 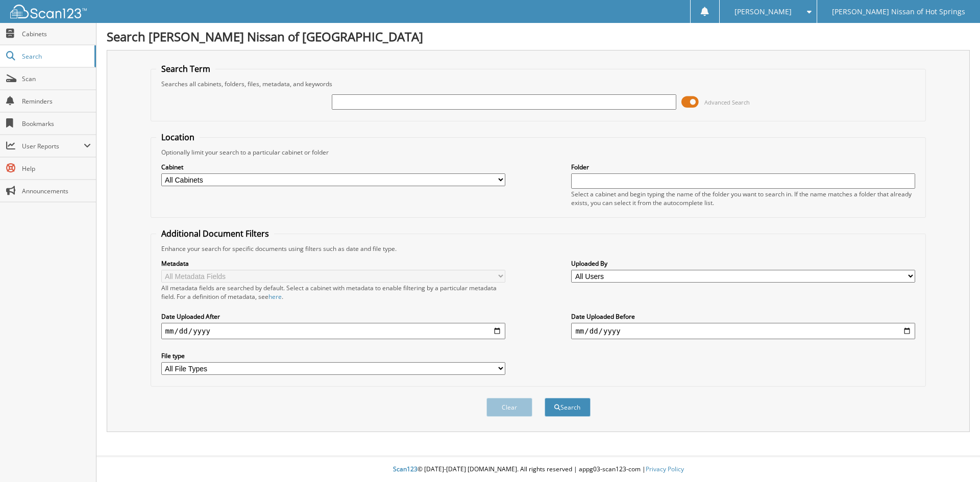 What do you see at coordinates (743, 263) in the screenshot?
I see `label: Uploaded By` at bounding box center [743, 263].